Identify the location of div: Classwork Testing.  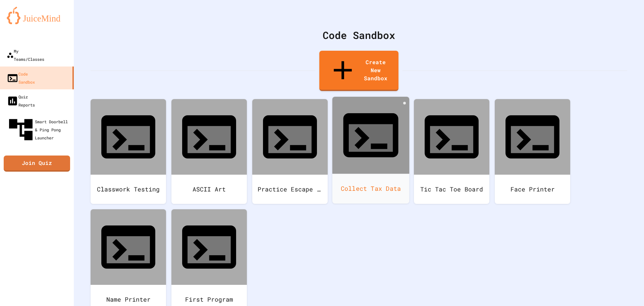
(128, 189).